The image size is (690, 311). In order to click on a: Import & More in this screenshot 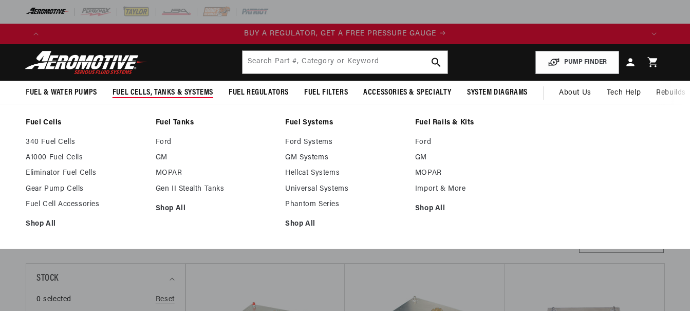, I will do `click(475, 189)`.